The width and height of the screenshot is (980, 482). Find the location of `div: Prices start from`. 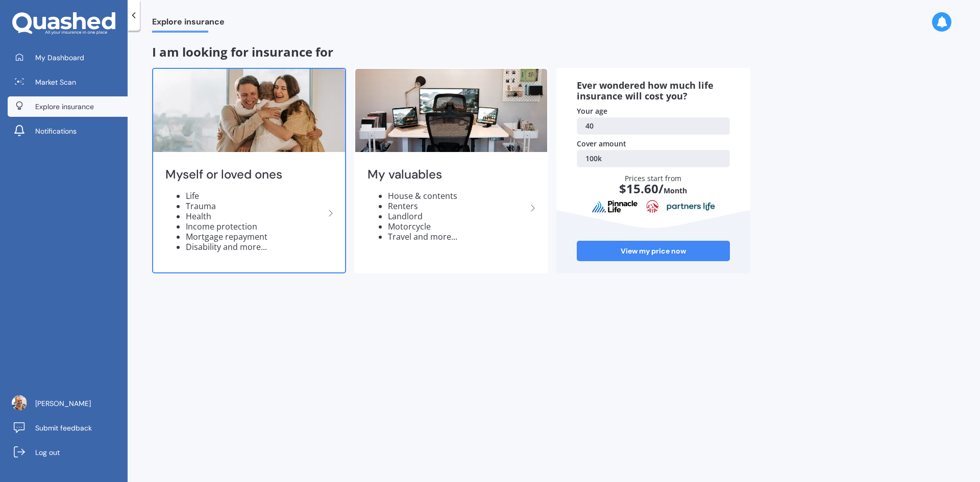

div: Prices start from is located at coordinates (653, 189).